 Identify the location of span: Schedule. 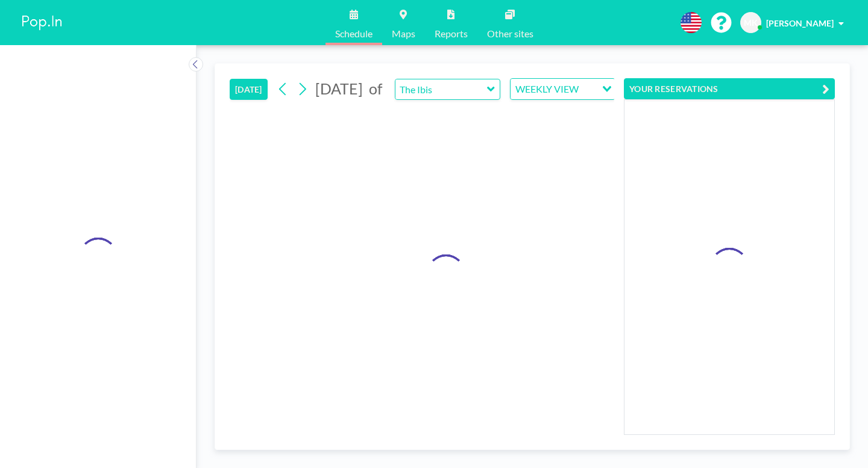
(354, 34).